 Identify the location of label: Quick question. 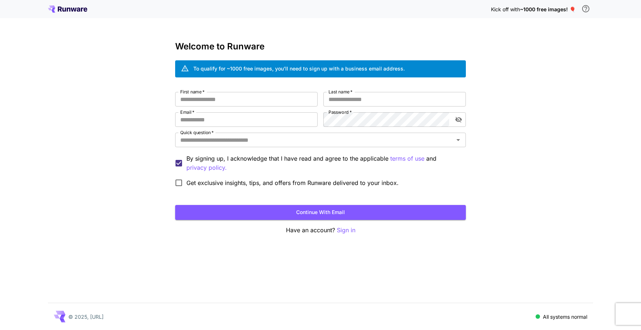
(197, 132).